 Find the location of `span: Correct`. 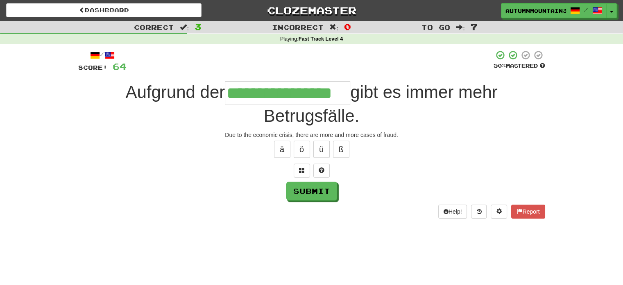

span: Correct is located at coordinates (154, 27).